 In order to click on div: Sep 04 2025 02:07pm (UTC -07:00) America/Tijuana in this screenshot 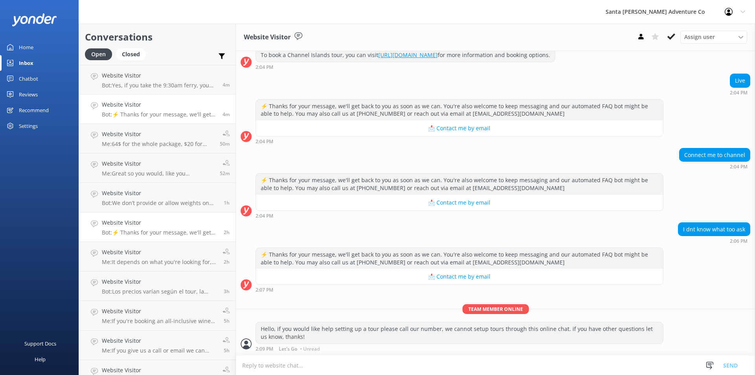, I will do `click(460, 290)`.